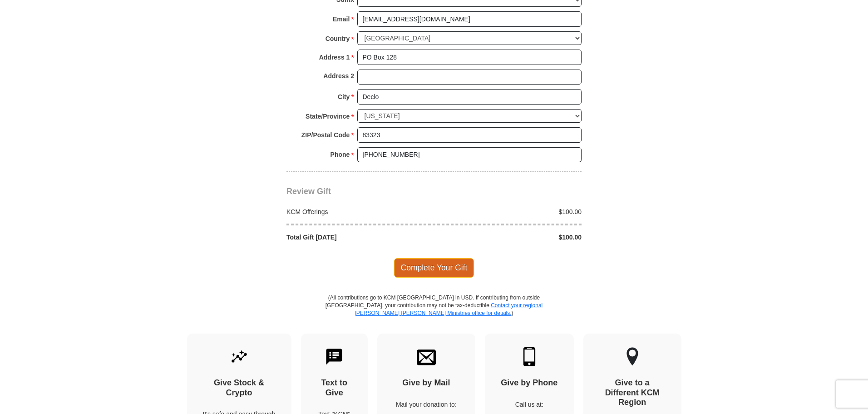 This screenshot has height=414, width=868. Describe the element at coordinates (341, 19) in the screenshot. I see `strong: Email` at that location.